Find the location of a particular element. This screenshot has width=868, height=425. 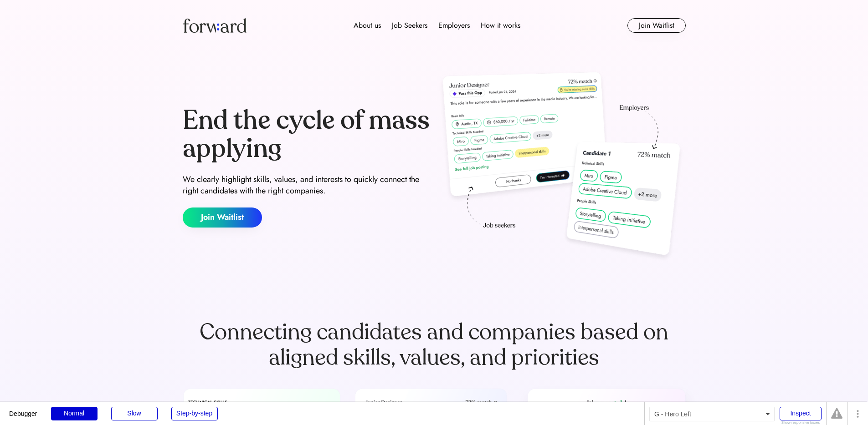

div: Step-by-step is located at coordinates (194, 413).